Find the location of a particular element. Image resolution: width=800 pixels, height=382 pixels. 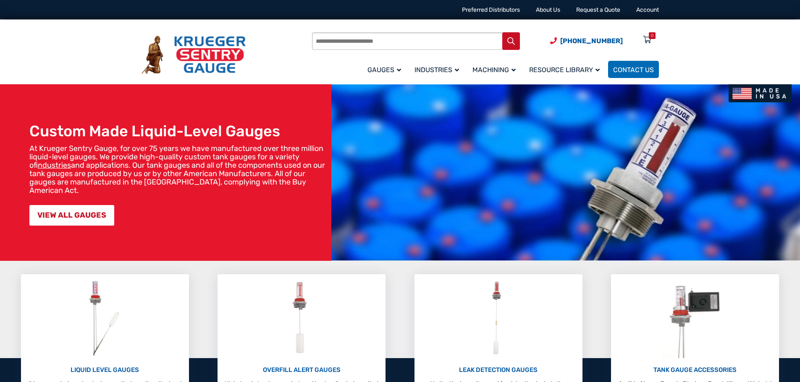

span: Machining is located at coordinates (494, 70).